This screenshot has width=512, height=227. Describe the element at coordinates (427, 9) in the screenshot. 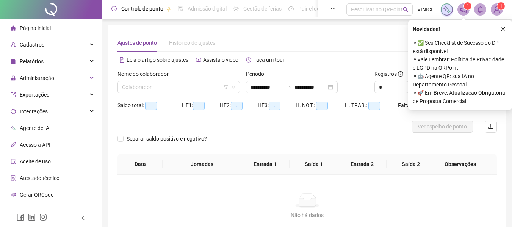

I see `span: VINICIUS` at that location.